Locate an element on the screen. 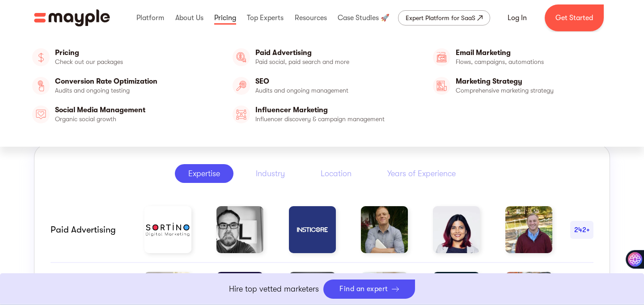 The width and height of the screenshot is (644, 305). div: Pricing is located at coordinates (225, 18).